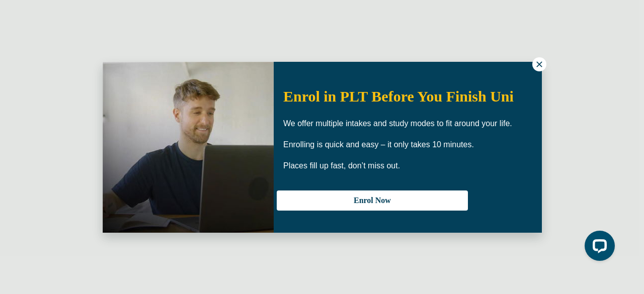 The image size is (644, 294). What do you see at coordinates (398, 96) in the screenshot?
I see `span: Enrol in PLT Before You Finish Uni` at bounding box center [398, 96].